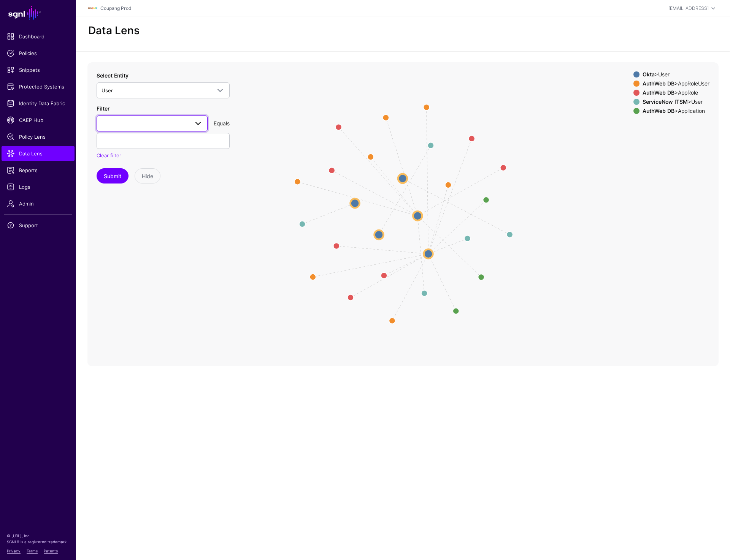  I want to click on a: Data Lens, so click(38, 154).